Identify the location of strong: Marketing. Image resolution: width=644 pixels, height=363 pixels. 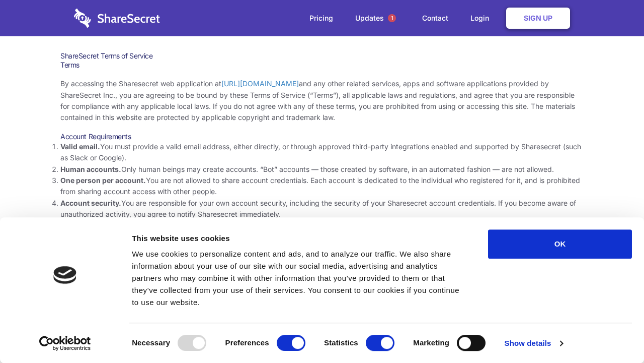
(431, 342).